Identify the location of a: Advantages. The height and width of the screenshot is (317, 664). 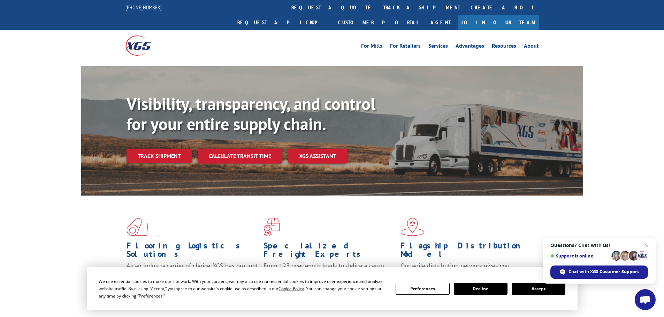
(470, 47).